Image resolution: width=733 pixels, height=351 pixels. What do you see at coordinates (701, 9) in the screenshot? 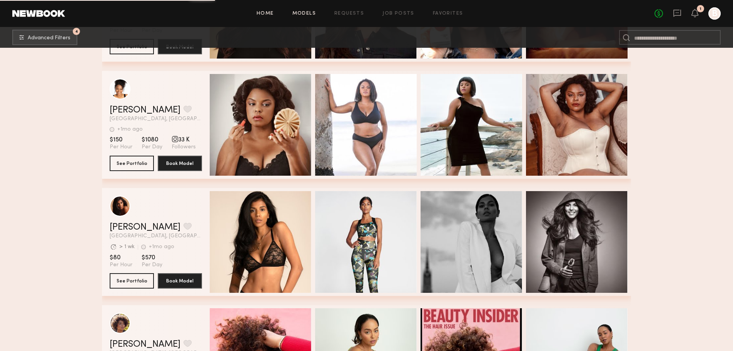
I see `div: 1` at bounding box center [701, 9].